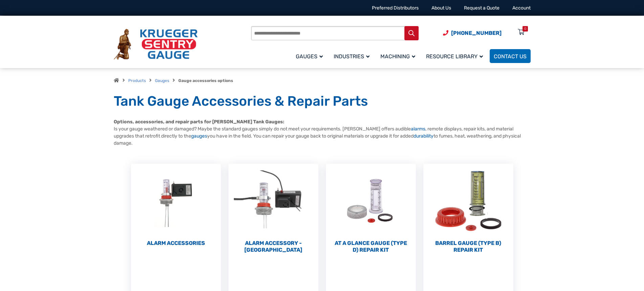  What do you see at coordinates (510, 56) in the screenshot?
I see `a: Contact Us` at bounding box center [510, 56].